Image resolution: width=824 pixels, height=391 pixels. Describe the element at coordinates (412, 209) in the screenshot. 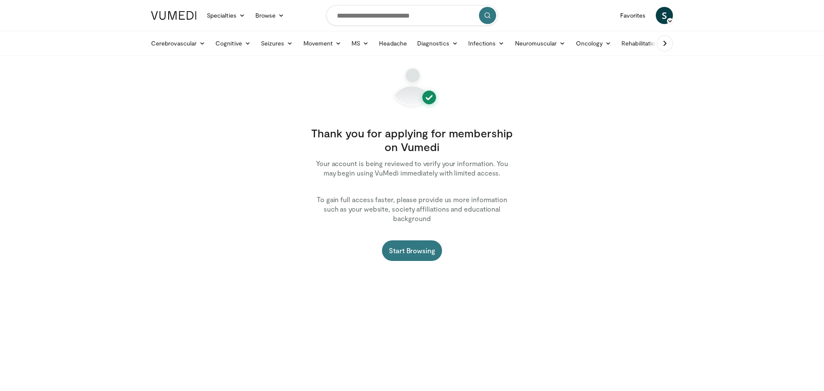

I see `p: To gain full access faster, please provide us more information such as your website, society affi...` at that location.